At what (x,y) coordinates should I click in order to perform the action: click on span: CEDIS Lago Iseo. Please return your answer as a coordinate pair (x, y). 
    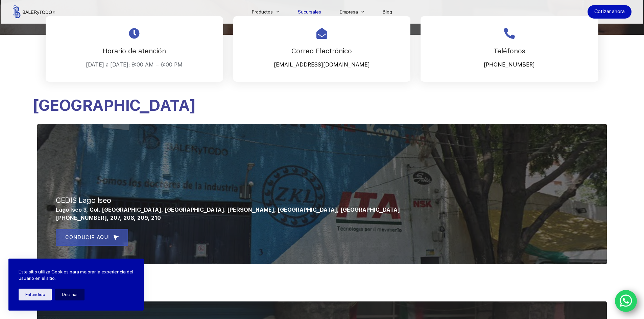
    Looking at the image, I should click on (84, 200).